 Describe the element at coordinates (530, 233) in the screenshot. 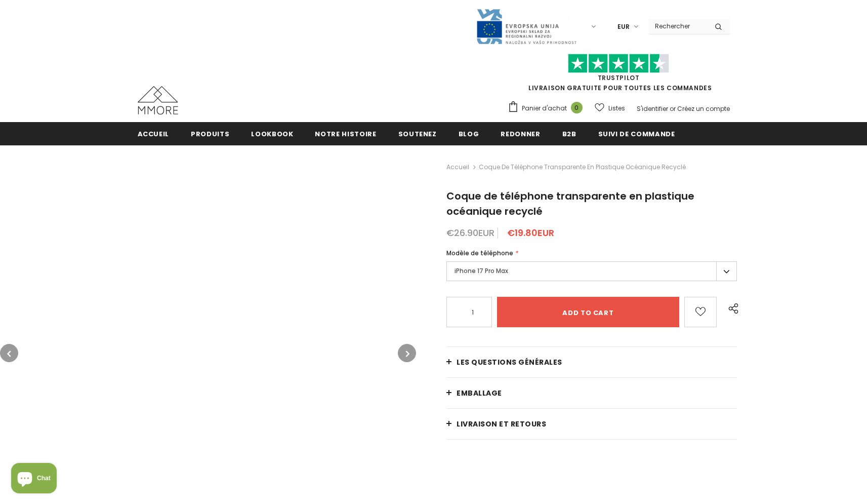

I see `span: €19.80EUR` at that location.